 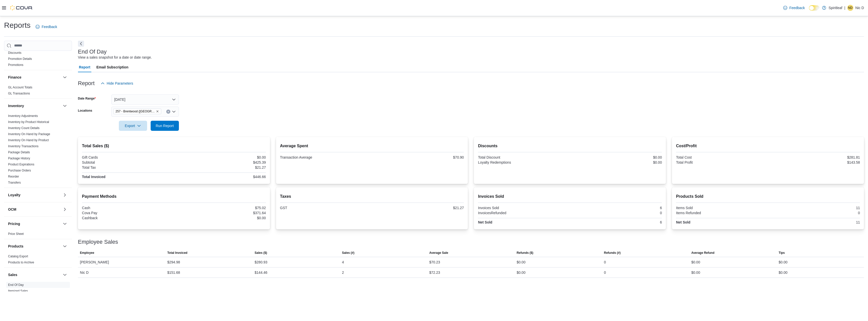 I want to click on a: Discounts, so click(x=15, y=53).